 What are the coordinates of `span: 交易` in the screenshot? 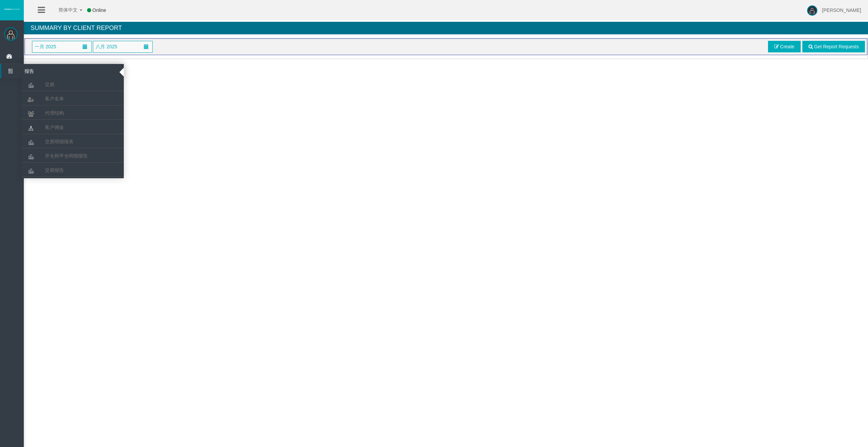 It's located at (50, 85).